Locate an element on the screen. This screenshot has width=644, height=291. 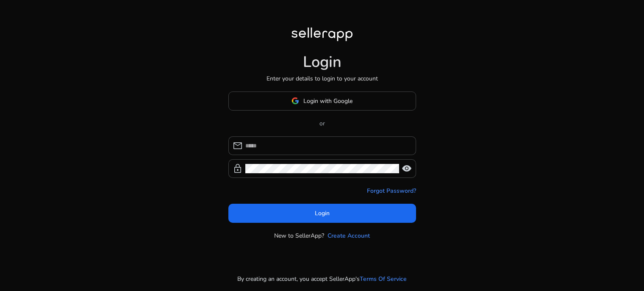
a: Forgot Password? is located at coordinates (391, 190).